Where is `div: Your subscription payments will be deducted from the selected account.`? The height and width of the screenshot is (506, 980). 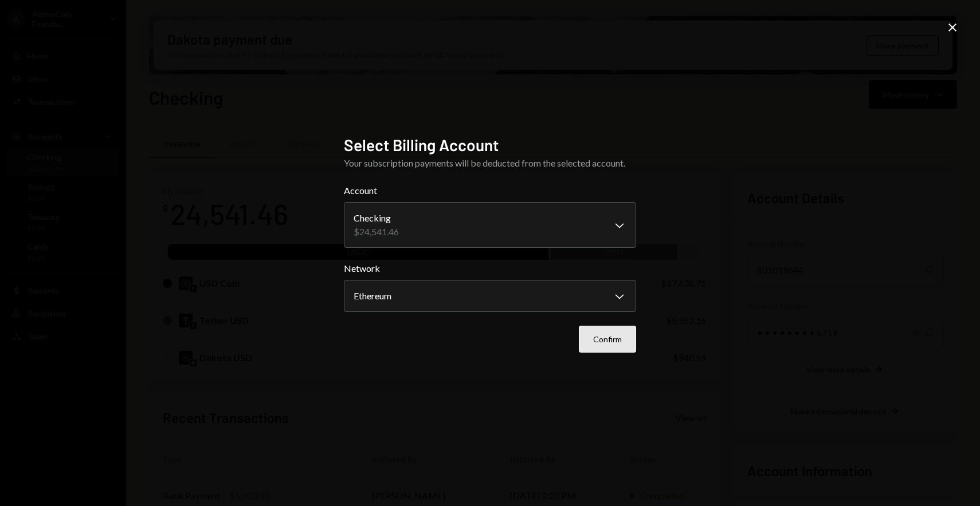
div: Your subscription payments will be deducted from the selected account. is located at coordinates (490, 163).